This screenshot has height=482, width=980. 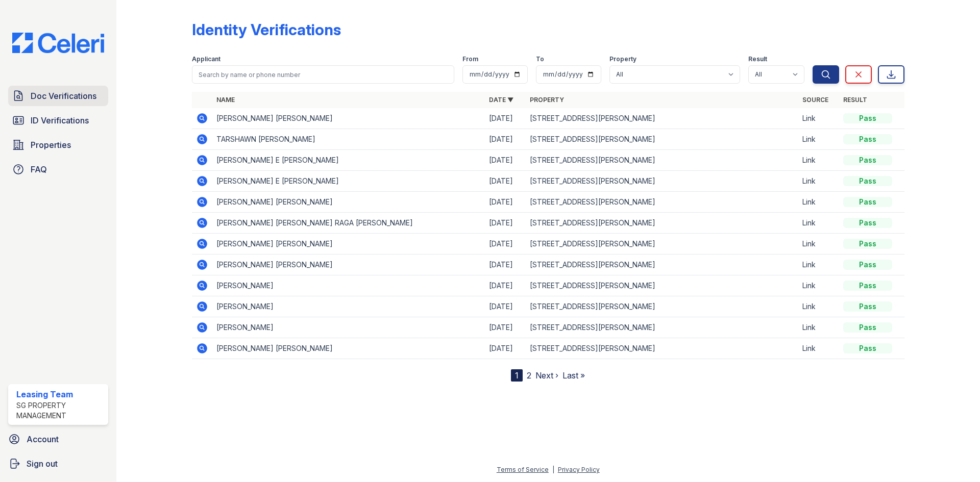 What do you see at coordinates (323, 74) in the screenshot?
I see `input: Search by name or phone number` at bounding box center [323, 74].